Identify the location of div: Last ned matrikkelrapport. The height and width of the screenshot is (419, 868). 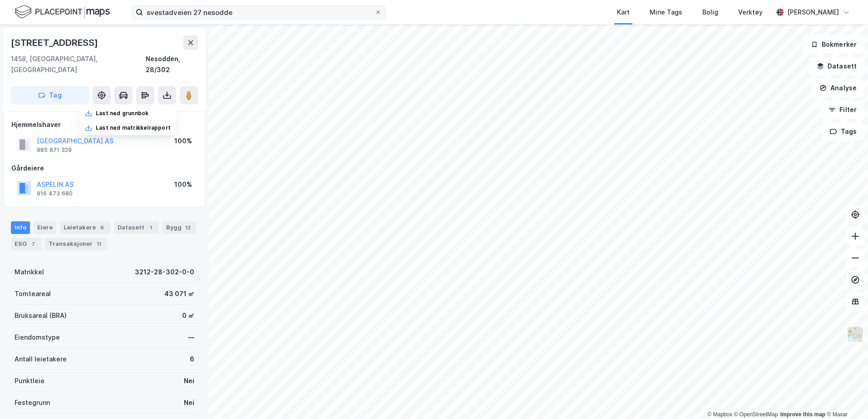
(133, 128).